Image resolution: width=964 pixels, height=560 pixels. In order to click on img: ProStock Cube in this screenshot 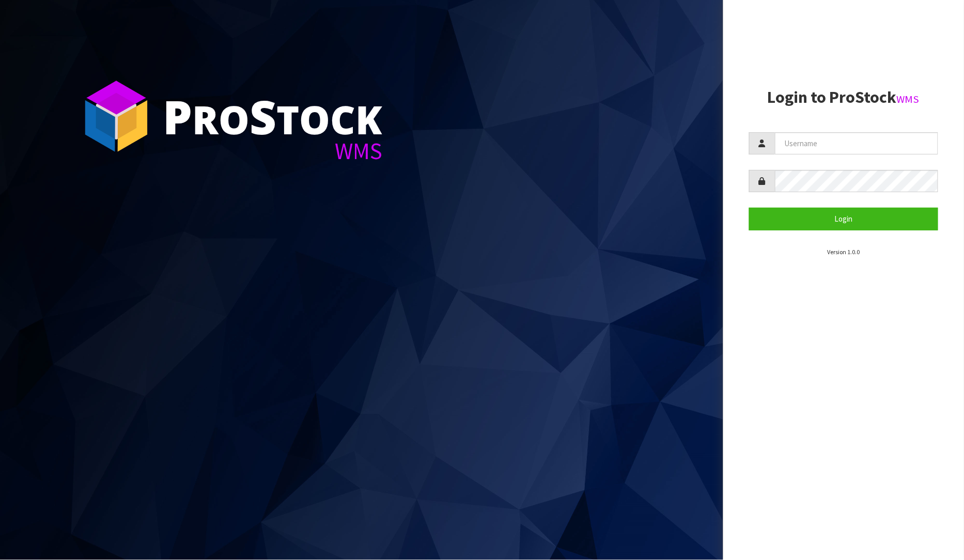, I will do `click(116, 116)`.